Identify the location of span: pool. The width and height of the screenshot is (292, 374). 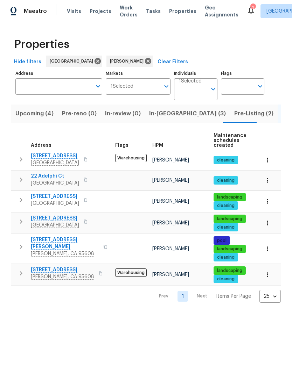
(221, 241).